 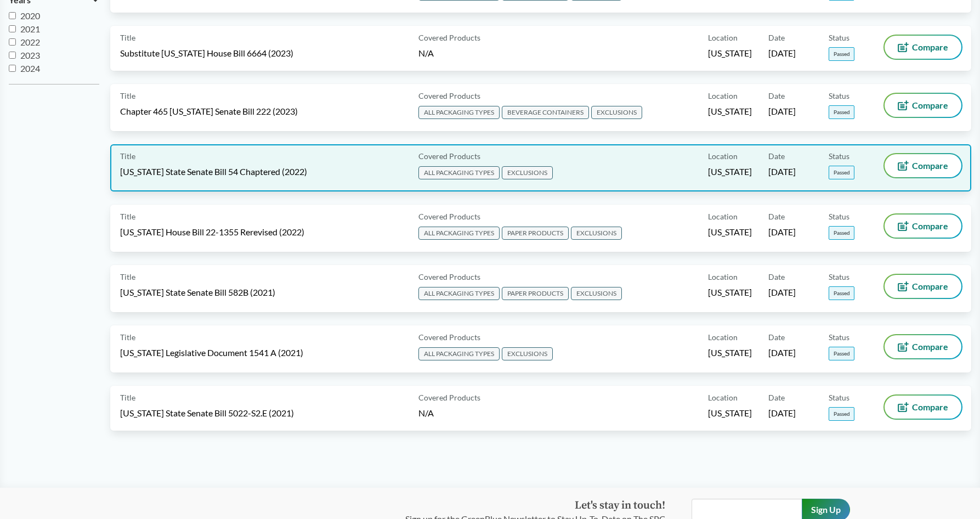 I want to click on input: 2021, so click(x=12, y=29).